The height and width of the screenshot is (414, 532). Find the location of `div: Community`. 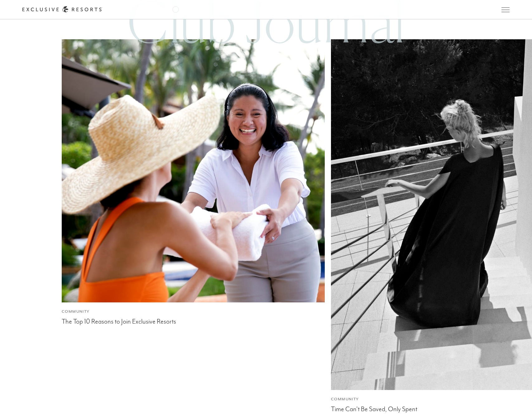

div: Community is located at coordinates (193, 312).